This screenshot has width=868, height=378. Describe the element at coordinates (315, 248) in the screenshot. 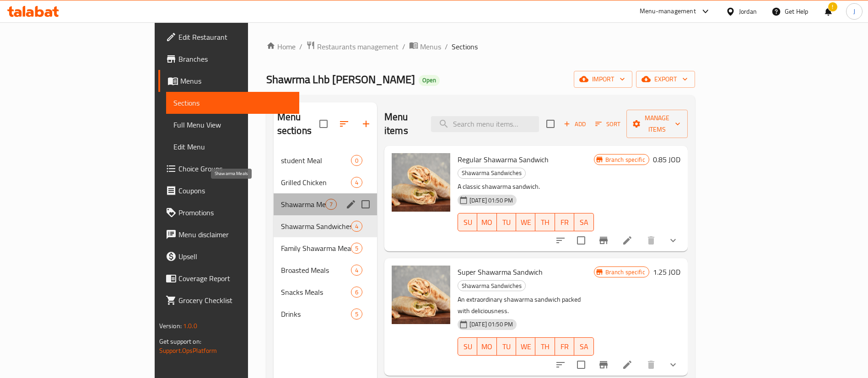

I see `div: Family Shawarma Meals` at that location.